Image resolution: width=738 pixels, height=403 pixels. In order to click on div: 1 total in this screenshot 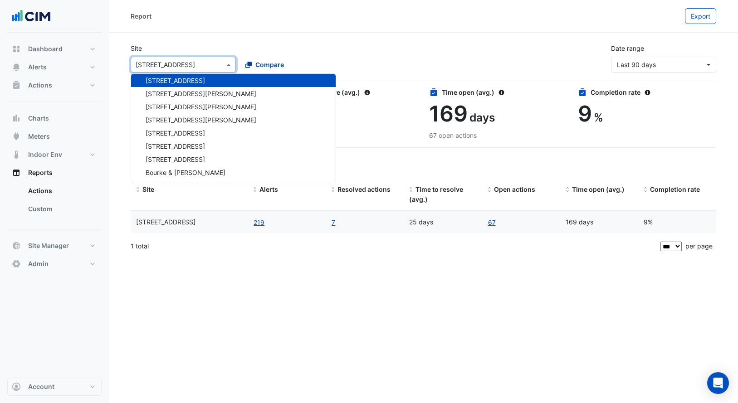, I will do `click(395, 246)`.